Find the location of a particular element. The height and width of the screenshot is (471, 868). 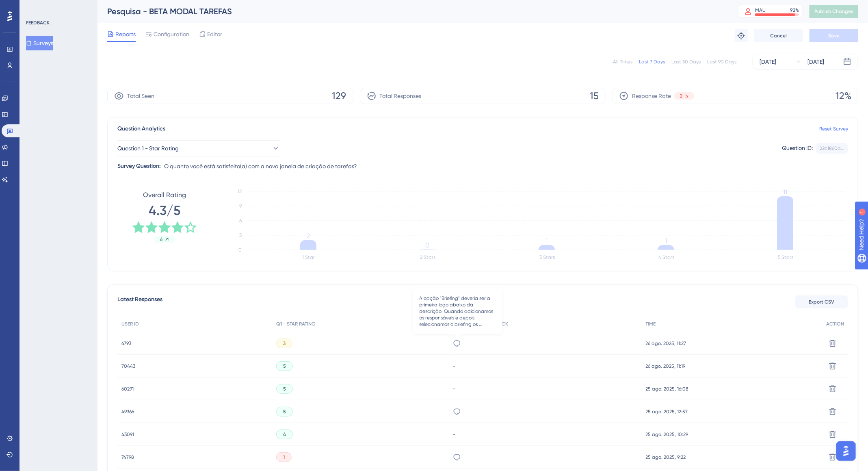

span: 25 ago. 2025, 12:57 is located at coordinates (667, 412).